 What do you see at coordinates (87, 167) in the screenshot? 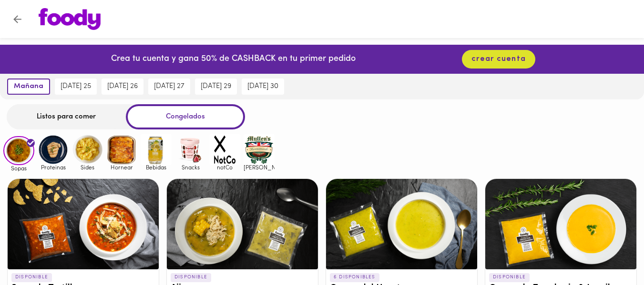
I see `span: Sides` at bounding box center [87, 167].